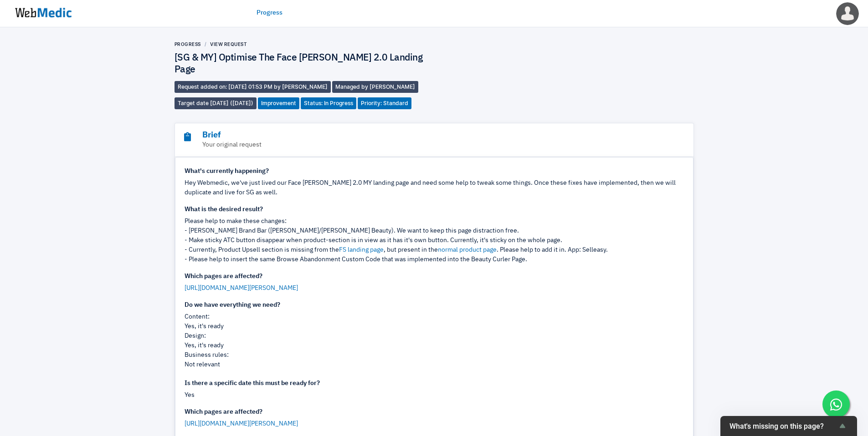 The image size is (868, 436). I want to click on p: Design:, so click(434, 341).